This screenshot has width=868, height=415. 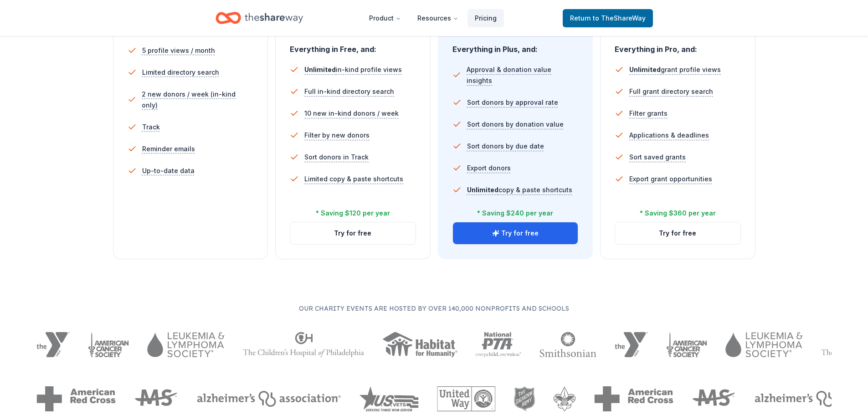 What do you see at coordinates (269, 399) in the screenshot?
I see `img: Alzheimers Association` at bounding box center [269, 399].